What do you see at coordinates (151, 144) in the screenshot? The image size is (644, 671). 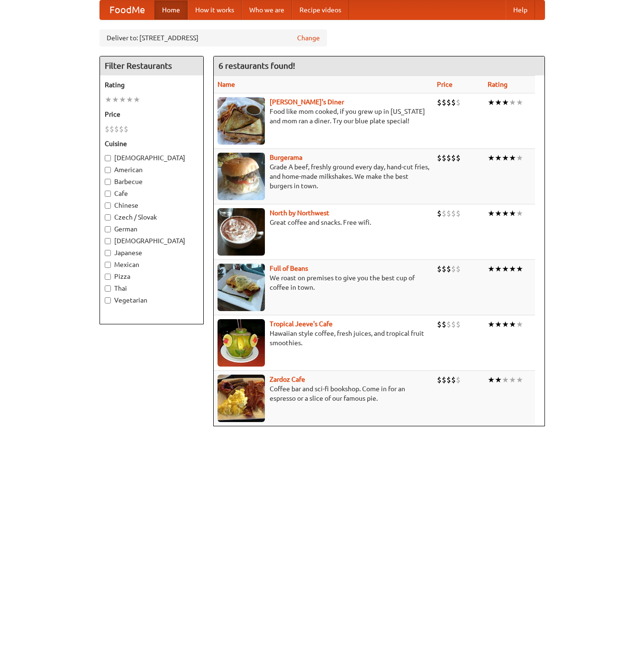 I see `h5: Cuisine` at bounding box center [151, 144].